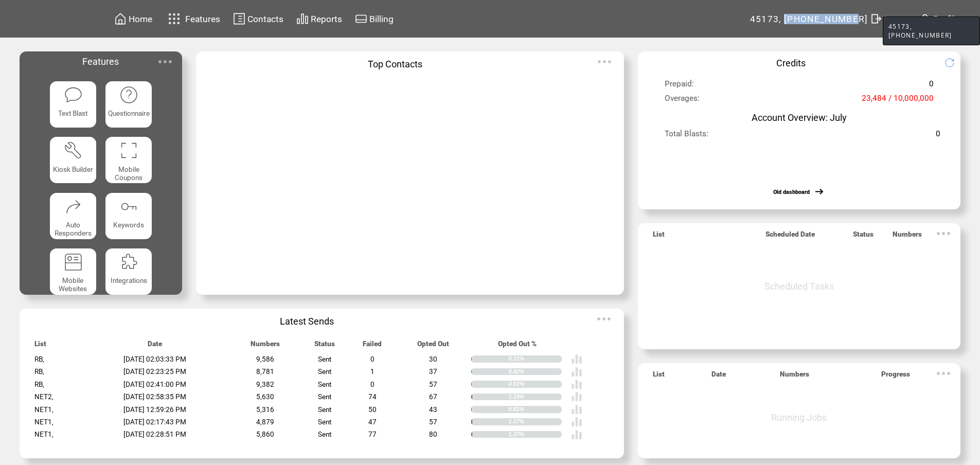  Describe the element at coordinates (535, 434) in the screenshot. I see `div: 1.37%` at that location.